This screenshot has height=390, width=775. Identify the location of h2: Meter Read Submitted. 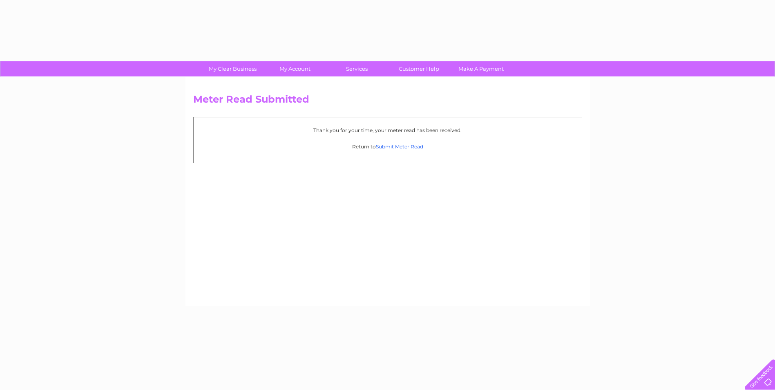
(388, 101).